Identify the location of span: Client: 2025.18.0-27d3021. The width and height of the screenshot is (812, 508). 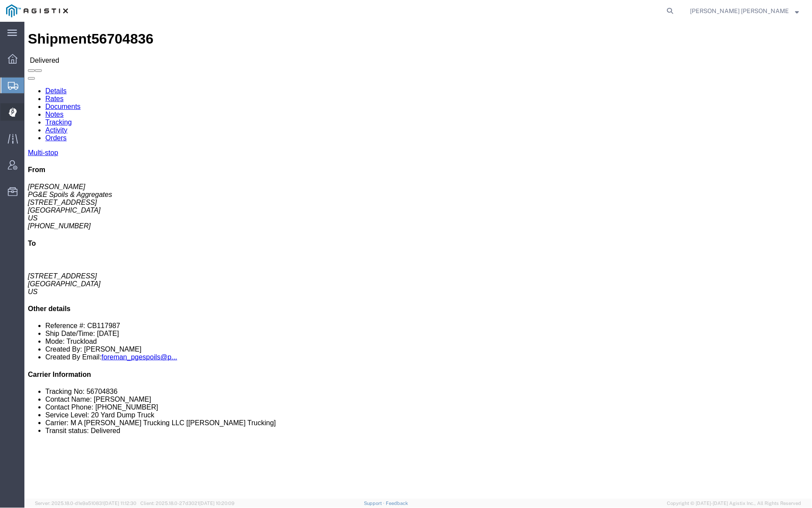
(187, 503).